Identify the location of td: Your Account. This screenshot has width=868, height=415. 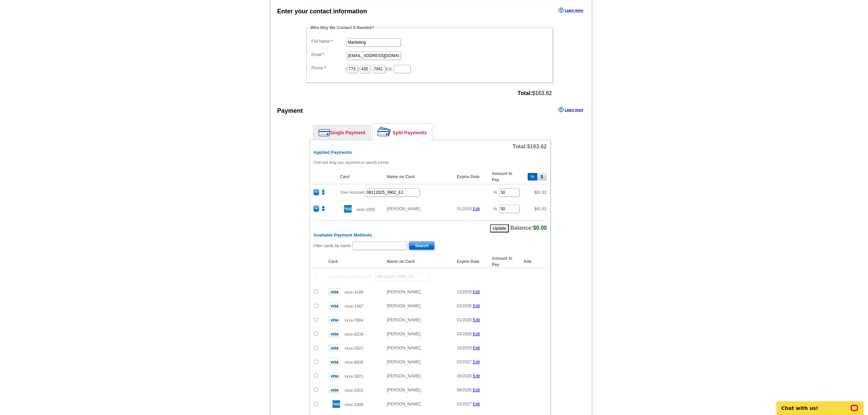
(413, 192).